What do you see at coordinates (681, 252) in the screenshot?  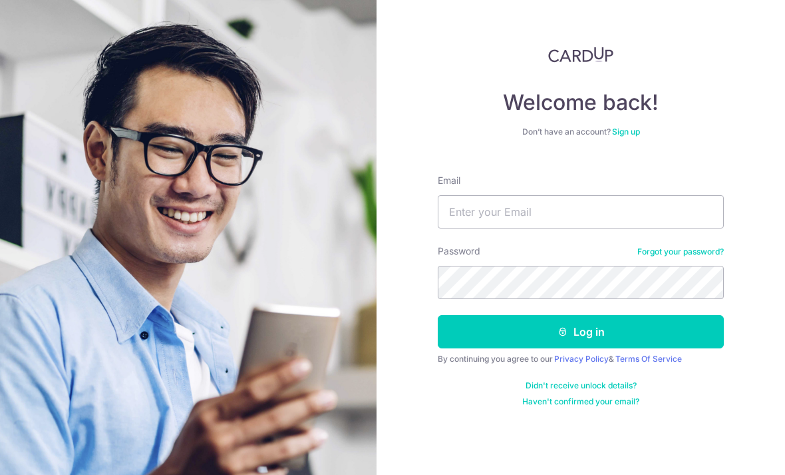 I see `a: Forgot your password?` at bounding box center [681, 252].